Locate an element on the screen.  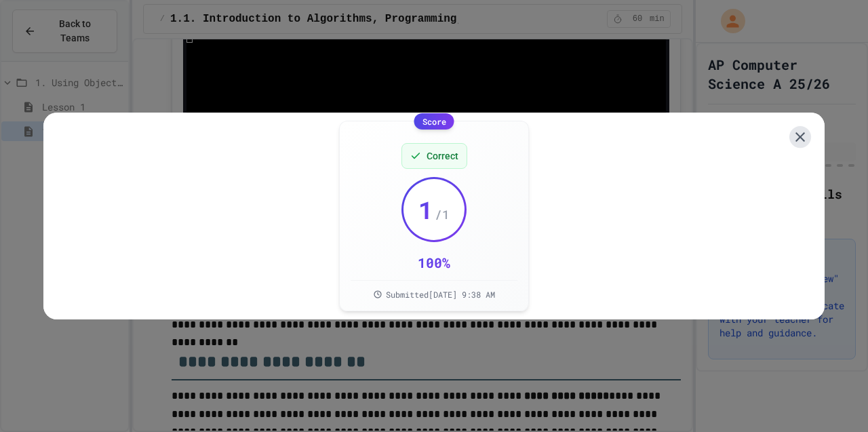
span: / 1 is located at coordinates (442, 214).